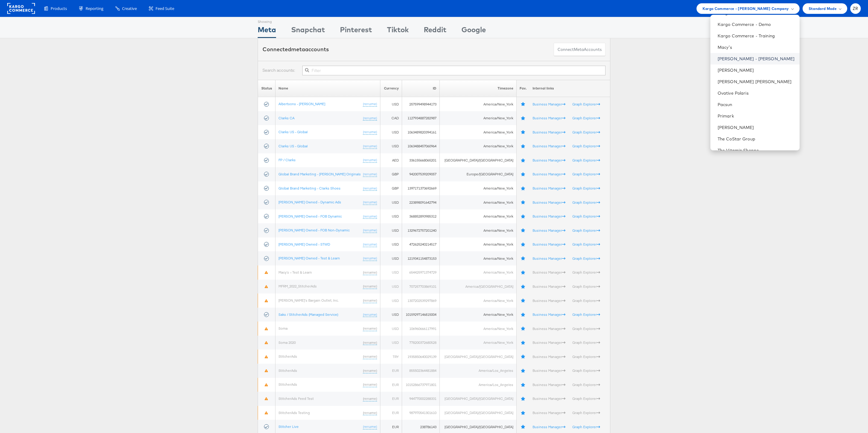 Image resolution: width=868 pixels, height=433 pixels. Describe the element at coordinates (421, 259) in the screenshot. I see `td: 1219341154873153` at that location.